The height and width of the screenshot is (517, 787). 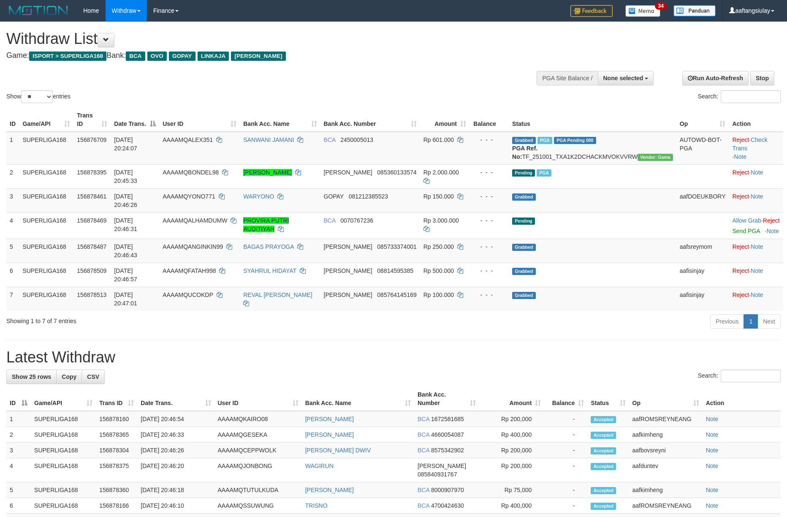 What do you see at coordinates (358, 399) in the screenshot?
I see `th: Bank Acc. Name: activate to sort column ascending` at bounding box center [358, 399].